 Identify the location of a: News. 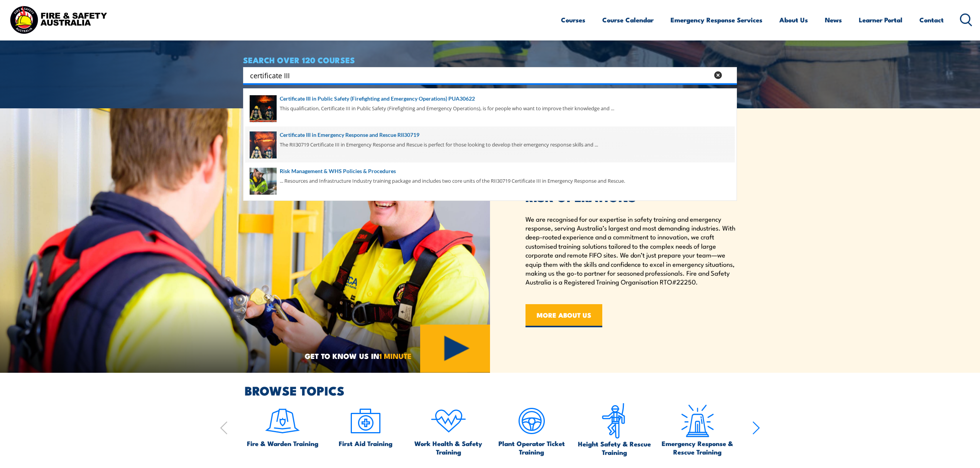
(834, 20).